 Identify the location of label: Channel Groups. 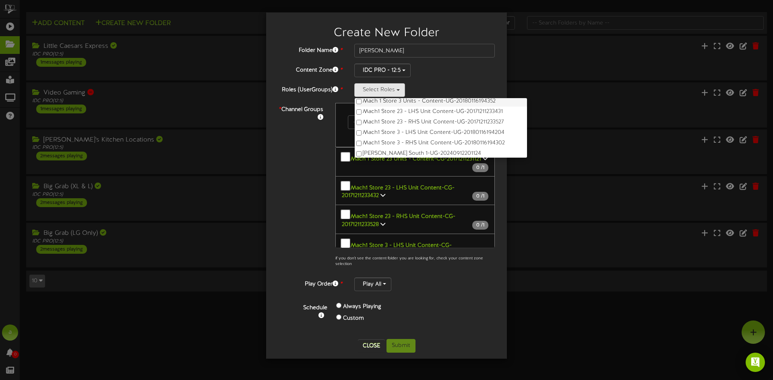
(301, 112).